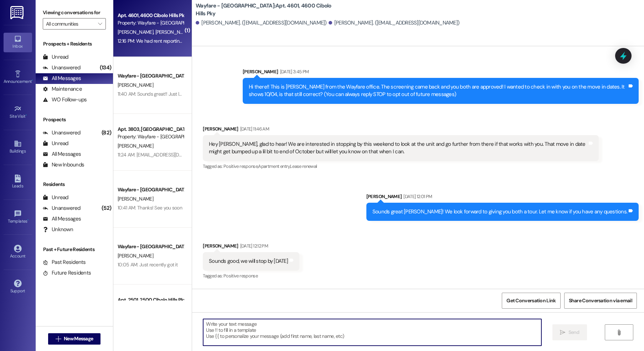 This screenshot has width=644, height=351. Describe the element at coordinates (18, 182) in the screenshot. I see `a: Leads` at that location.